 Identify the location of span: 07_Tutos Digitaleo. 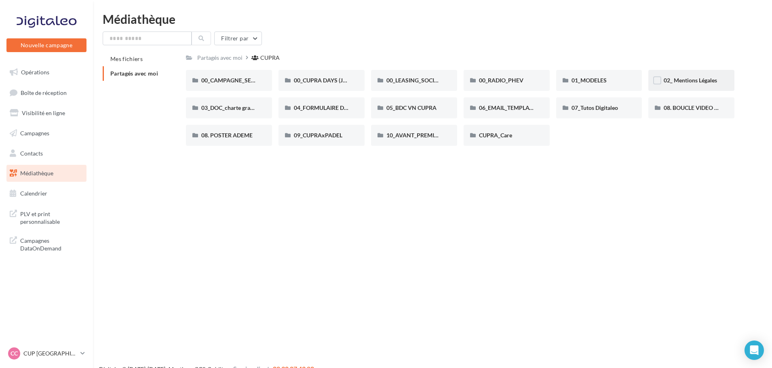
(594, 107).